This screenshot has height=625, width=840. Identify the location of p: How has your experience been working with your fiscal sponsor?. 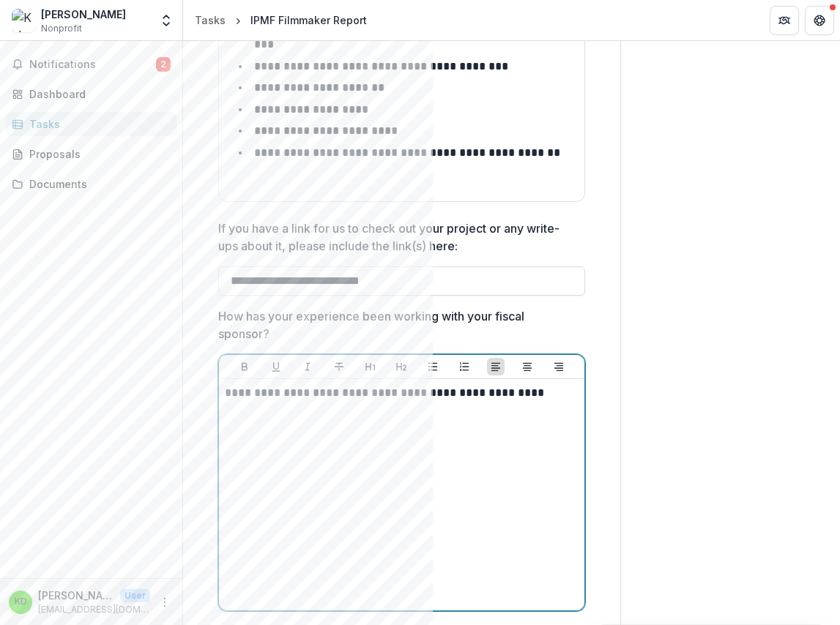
(397, 325).